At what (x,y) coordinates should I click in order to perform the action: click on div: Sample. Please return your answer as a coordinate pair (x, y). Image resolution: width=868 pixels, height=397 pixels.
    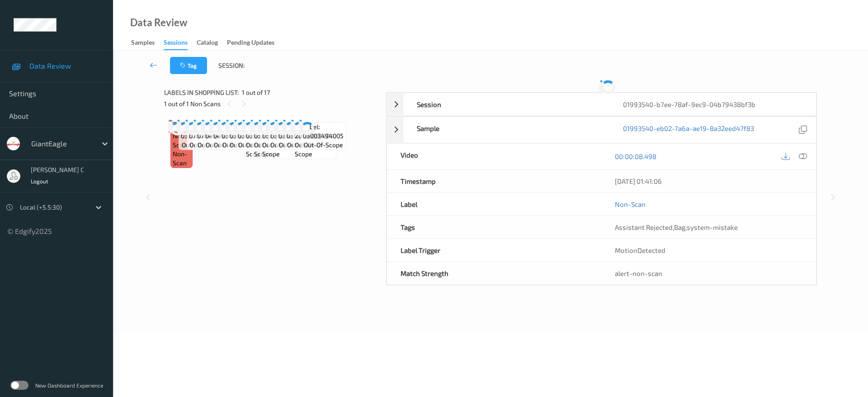
    Looking at the image, I should click on (506, 129).